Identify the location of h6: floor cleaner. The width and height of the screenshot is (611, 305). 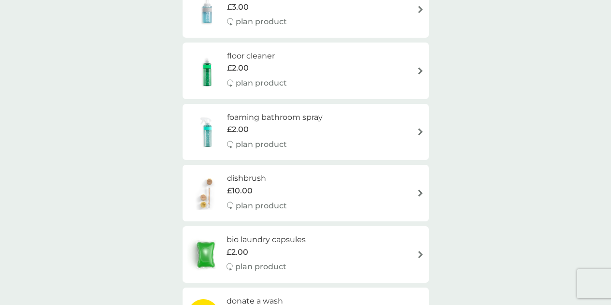
(257, 56).